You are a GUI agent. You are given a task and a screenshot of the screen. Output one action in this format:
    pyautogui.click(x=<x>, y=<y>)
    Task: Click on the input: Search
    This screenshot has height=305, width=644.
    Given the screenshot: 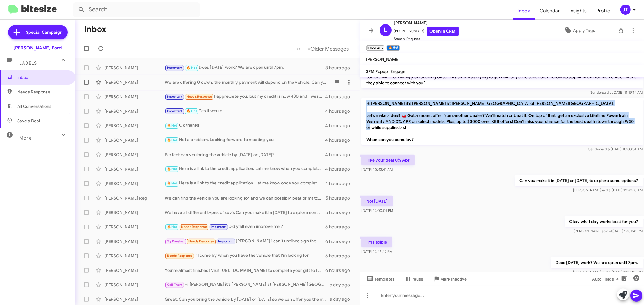 What is the action you would take?
    pyautogui.click(x=137, y=10)
    